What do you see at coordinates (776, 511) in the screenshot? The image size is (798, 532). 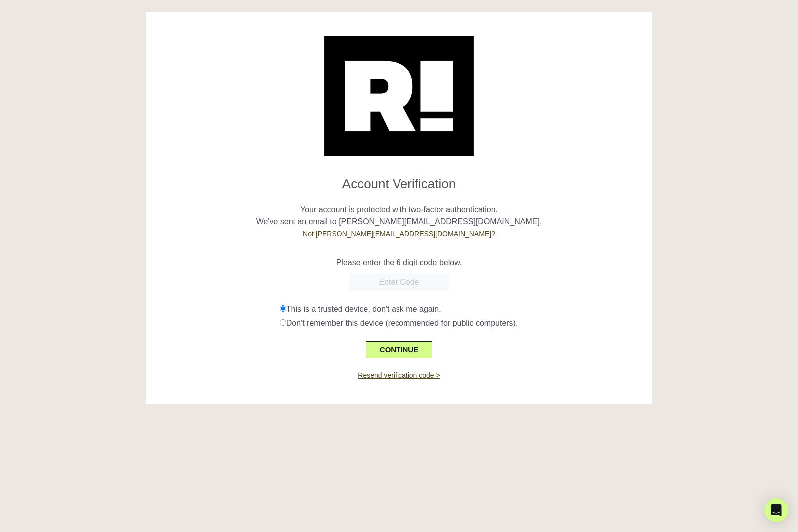 I see `div: Open Intercom Messenger` at bounding box center [776, 511].